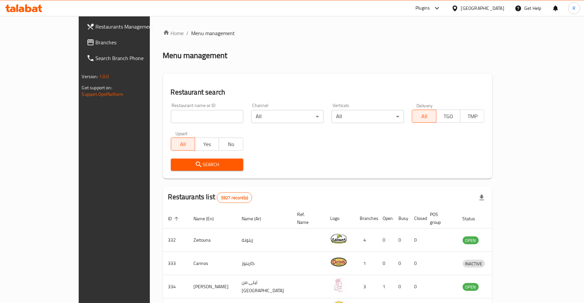 This screenshot has width=584, height=303. What do you see at coordinates (474, 219) in the screenshot?
I see `span: Status` at bounding box center [474, 219].